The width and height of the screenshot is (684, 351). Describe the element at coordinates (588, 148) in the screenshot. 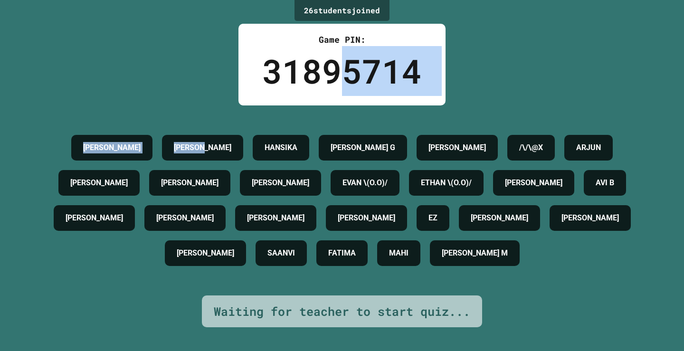

I see `h4: ARJUN` at that location.